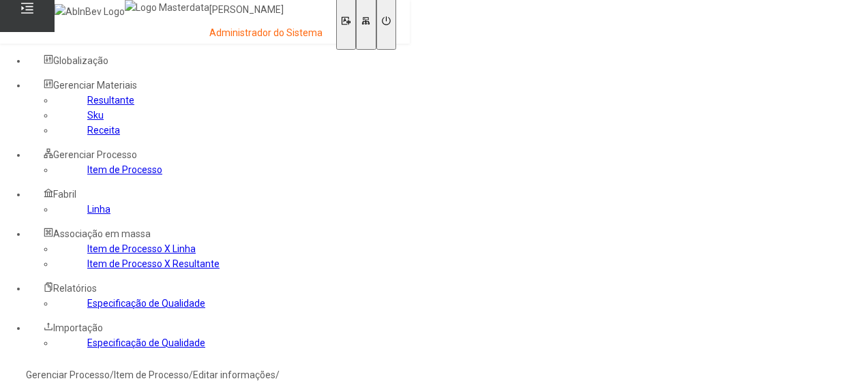 Image resolution: width=868 pixels, height=381 pixels. Describe the element at coordinates (80, 60) in the screenshot. I see `span: Globalização` at that location.